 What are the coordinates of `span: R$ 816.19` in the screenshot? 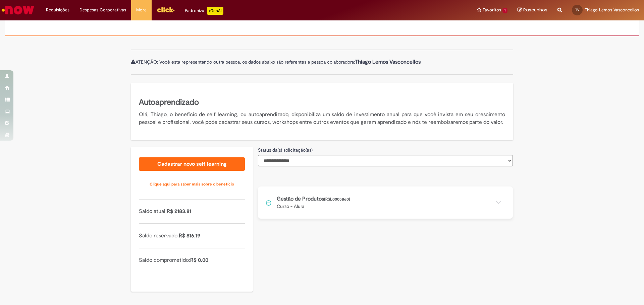 It's located at (190, 236).